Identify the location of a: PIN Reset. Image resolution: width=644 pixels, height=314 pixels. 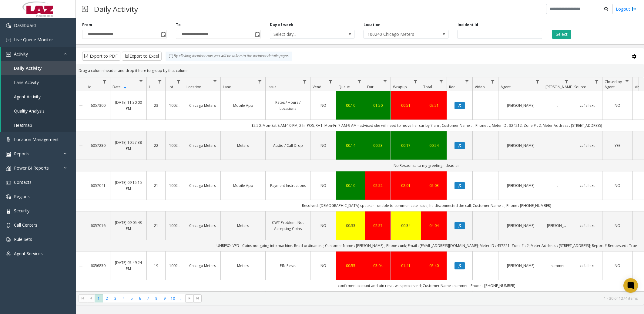
(288, 266).